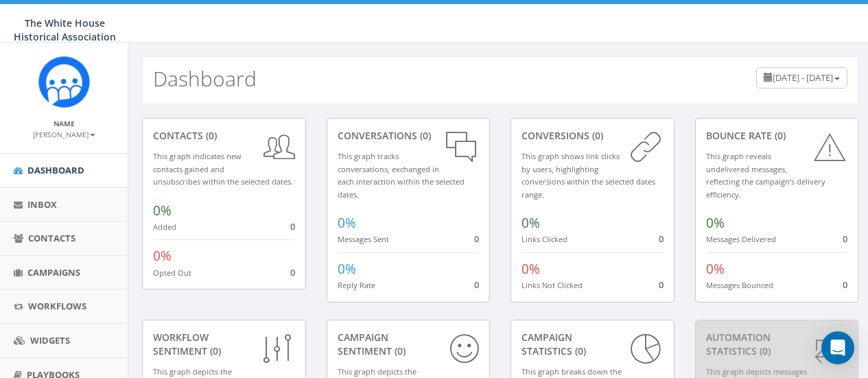 Image resolution: width=868 pixels, height=378 pixels. Describe the element at coordinates (777, 344) in the screenshot. I see `div: Automation Statistics` at that location.